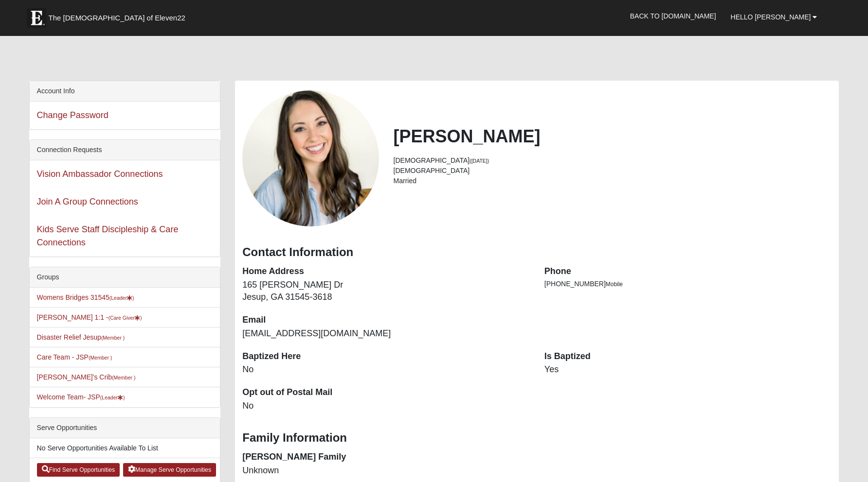  I want to click on dt: Baptized Here, so click(386, 357).